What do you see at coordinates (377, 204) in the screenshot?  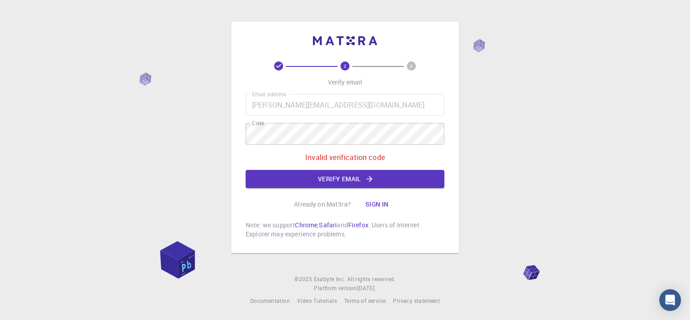 I see `button: Sign in` at bounding box center [377, 204].